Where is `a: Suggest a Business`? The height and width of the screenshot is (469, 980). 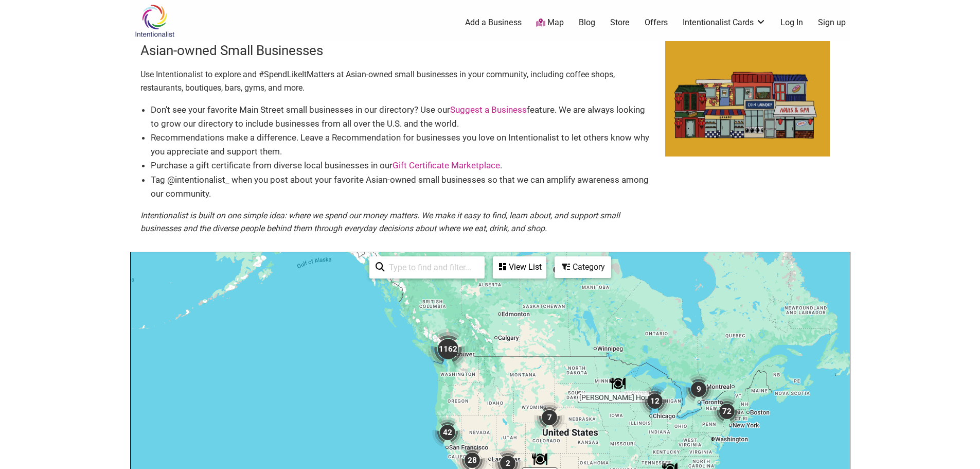 a: Suggest a Business is located at coordinates (488, 109).